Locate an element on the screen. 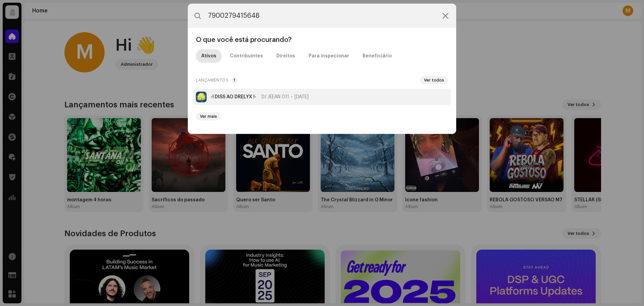  div: Para inspecionar is located at coordinates (329, 56).